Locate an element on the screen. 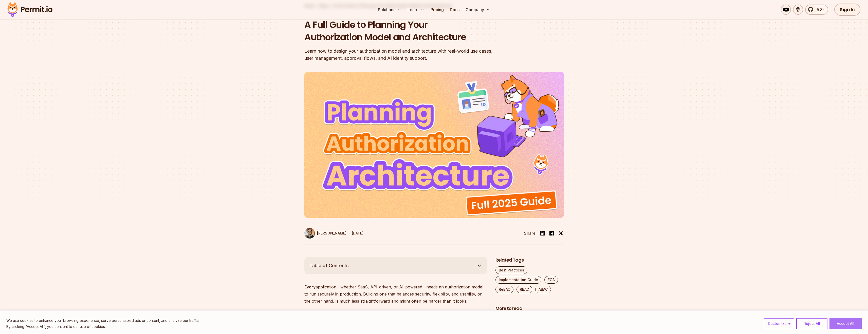 Image resolution: width=868 pixels, height=334 pixels. button: Learn is located at coordinates (416, 9).